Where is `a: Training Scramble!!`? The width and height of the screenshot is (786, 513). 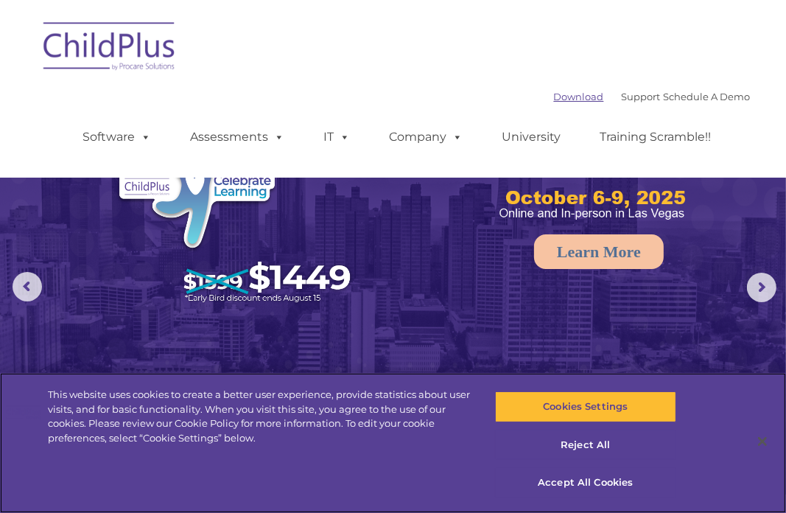 a: Training Scramble!! is located at coordinates (656, 137).